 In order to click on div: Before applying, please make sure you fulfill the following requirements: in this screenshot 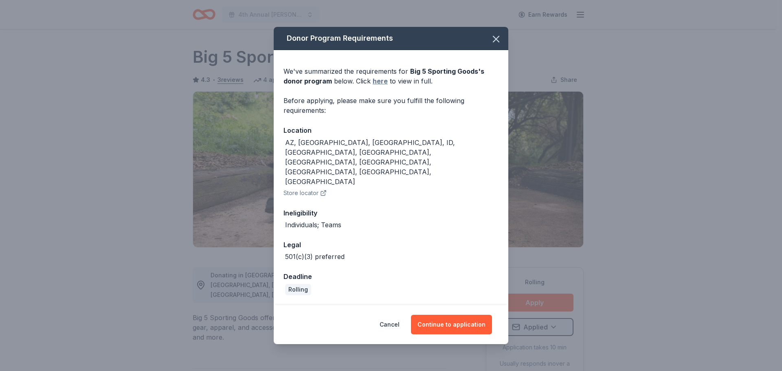, I will do `click(391, 106)`.